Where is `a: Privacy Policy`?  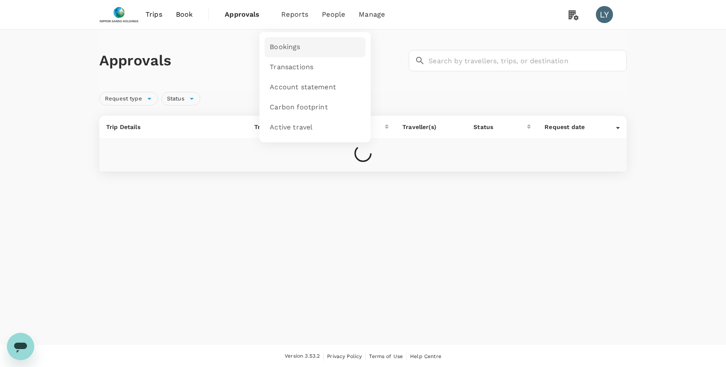 a: Privacy Policy is located at coordinates (344, 357).